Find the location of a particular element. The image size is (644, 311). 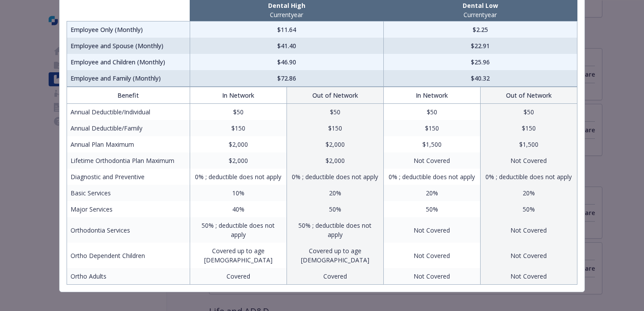

td: $40.32 is located at coordinates (480, 79).